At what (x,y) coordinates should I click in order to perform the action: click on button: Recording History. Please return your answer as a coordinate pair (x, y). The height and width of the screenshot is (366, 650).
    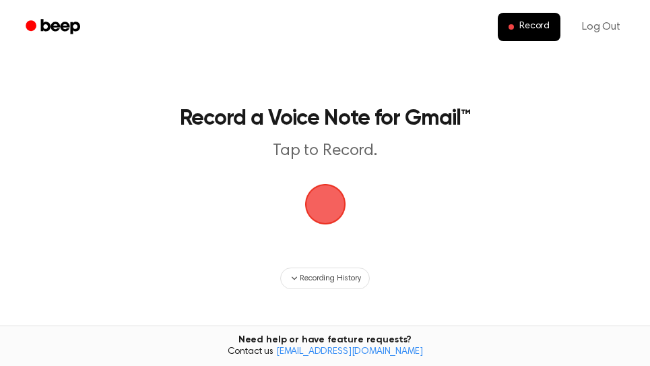
    Looking at the image, I should click on (325, 278).